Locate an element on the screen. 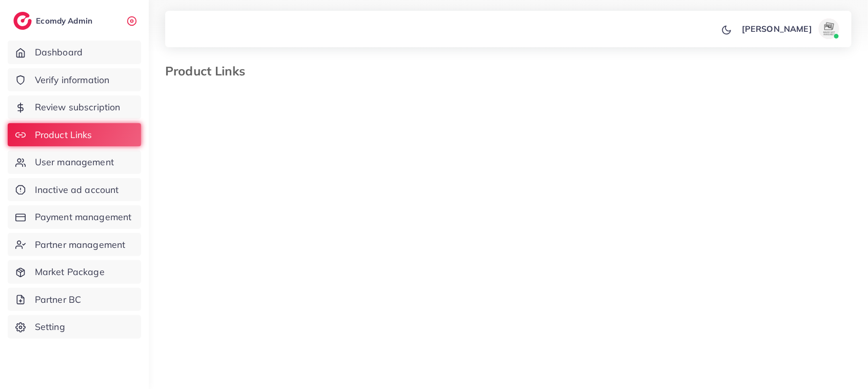 The height and width of the screenshot is (389, 868). span: Dashboard is located at coordinates (58, 52).